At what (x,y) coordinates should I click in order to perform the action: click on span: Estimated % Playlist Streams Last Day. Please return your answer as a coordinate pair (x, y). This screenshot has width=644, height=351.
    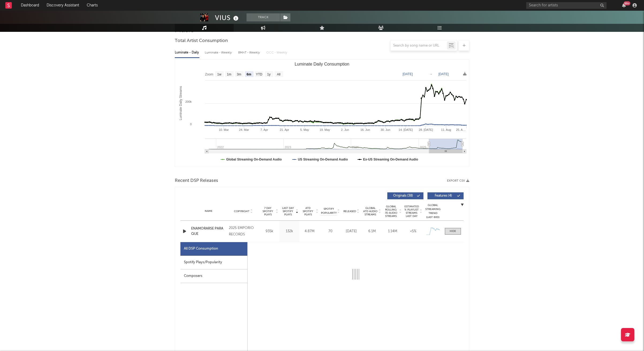
    Looking at the image, I should click on (412, 211).